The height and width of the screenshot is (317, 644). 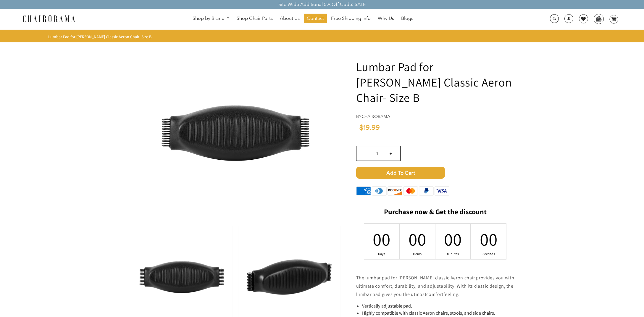 I want to click on div: Hours, so click(x=417, y=254).